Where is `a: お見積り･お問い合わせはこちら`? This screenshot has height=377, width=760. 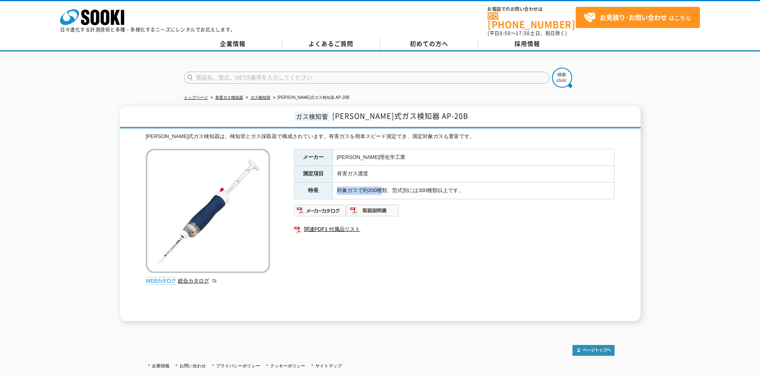
a: お見積り･お問い合わせはこちら is located at coordinates (638, 17).